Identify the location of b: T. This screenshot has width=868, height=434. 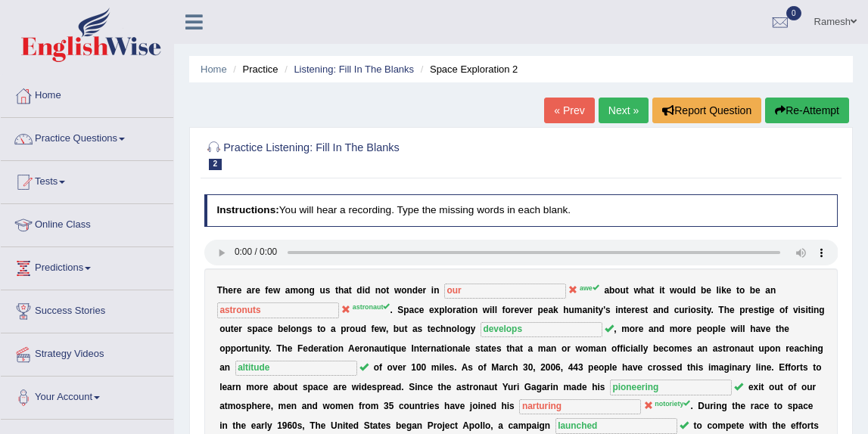
(279, 349).